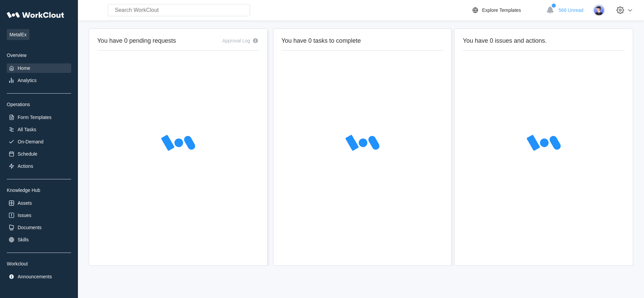  What do you see at coordinates (39, 215) in the screenshot?
I see `a: Issues` at bounding box center [39, 215].